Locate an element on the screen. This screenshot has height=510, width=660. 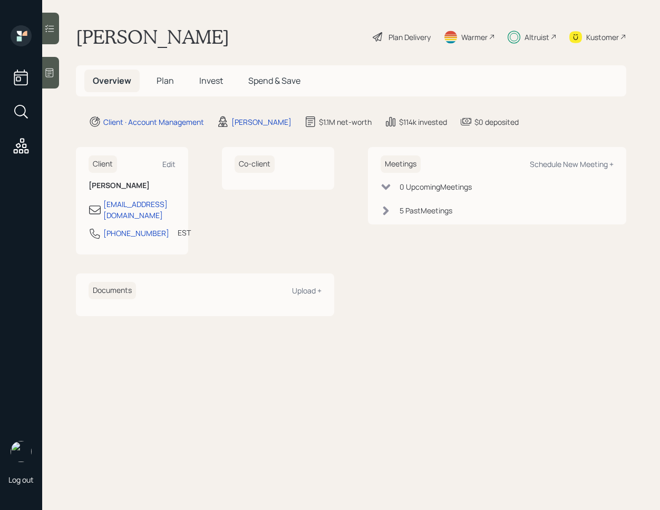
span: Spend & Save is located at coordinates (274, 81).